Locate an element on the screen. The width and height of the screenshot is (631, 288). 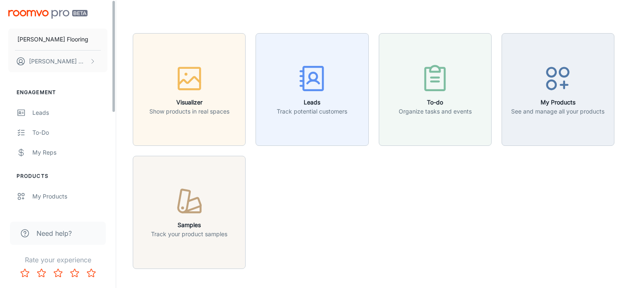
button: SamplesTrack your product samples is located at coordinates (189, 212).